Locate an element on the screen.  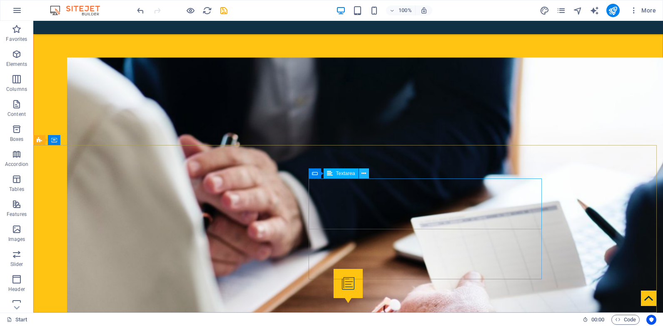
button: design is located at coordinates (545, 10).